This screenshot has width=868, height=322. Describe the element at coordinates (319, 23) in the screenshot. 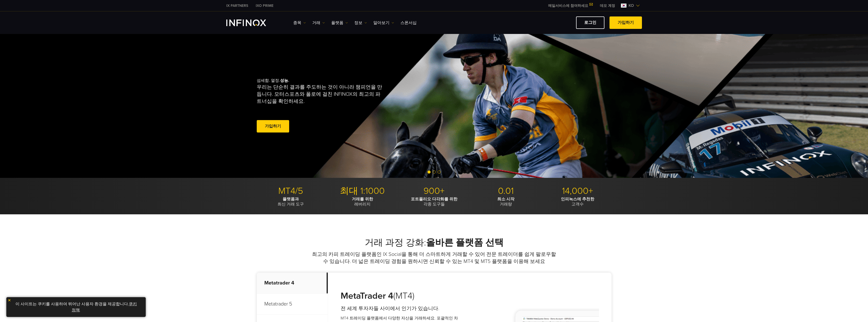

I see `a: 거래` at that location.